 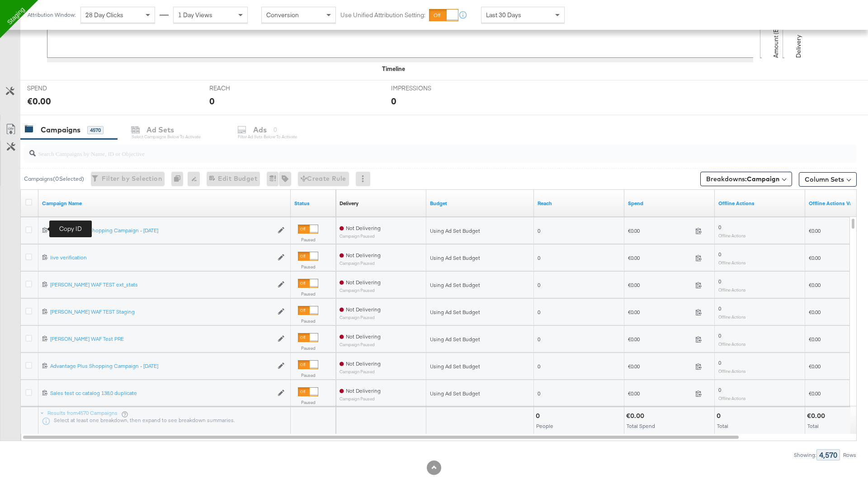 I want to click on div: Sales test cc catalog 138.0 duplicate, so click(x=161, y=393).